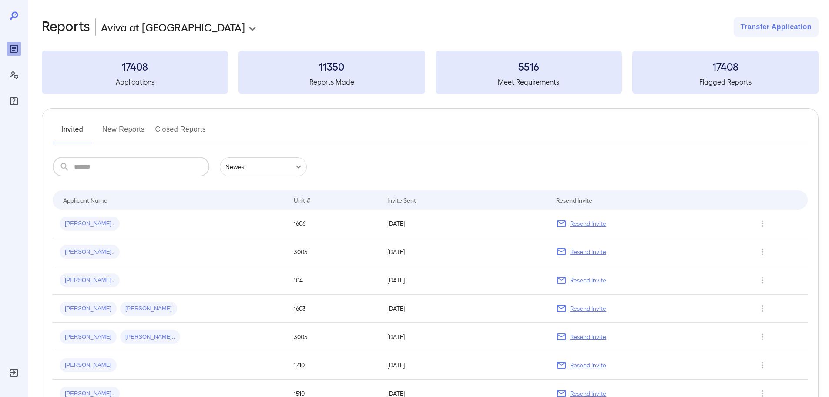  What do you see at coordinates (332, 82) in the screenshot?
I see `h5: Reports Made` at bounding box center [332, 82].